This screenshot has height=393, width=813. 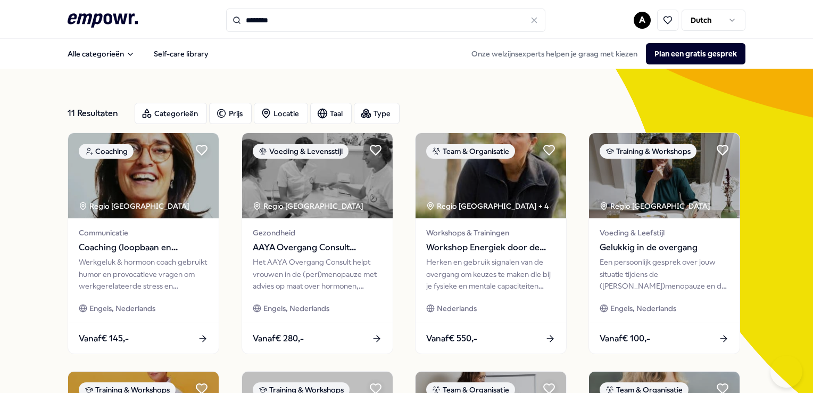 I want to click on div: Herken en gebruik signalen van de overgang om keuzes te maken die bij je fysieke en mentale capac..., so click(x=490, y=273).